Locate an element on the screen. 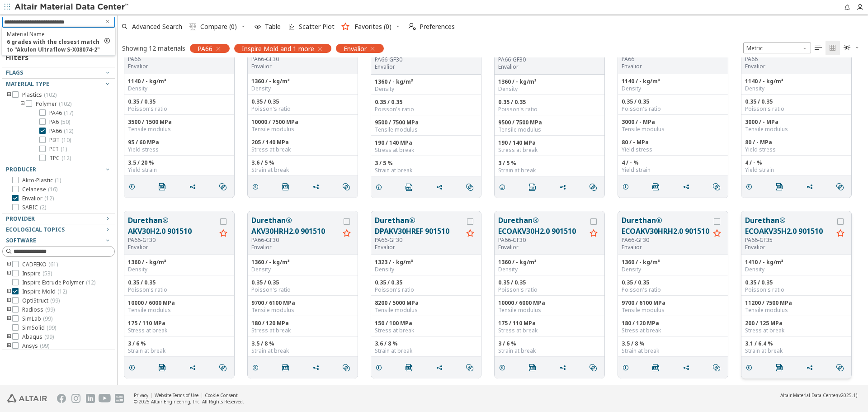 The image size is (868, 412). span: ( 99 ) is located at coordinates (47, 318).